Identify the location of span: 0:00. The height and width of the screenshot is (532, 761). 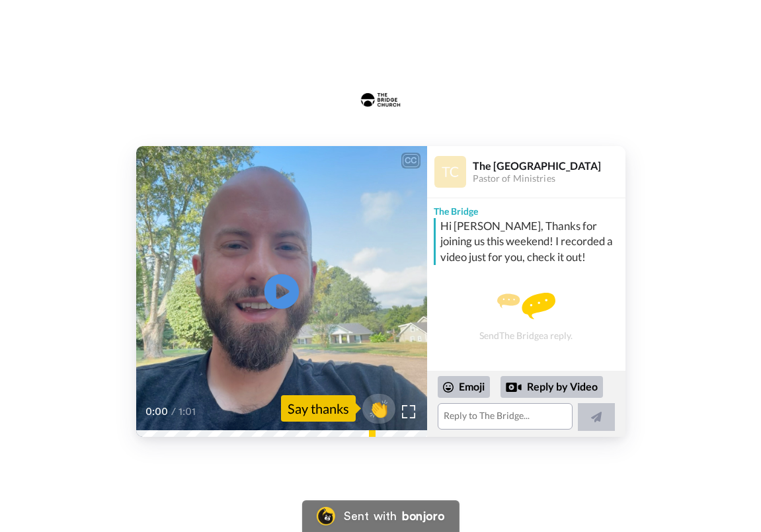
(156, 412).